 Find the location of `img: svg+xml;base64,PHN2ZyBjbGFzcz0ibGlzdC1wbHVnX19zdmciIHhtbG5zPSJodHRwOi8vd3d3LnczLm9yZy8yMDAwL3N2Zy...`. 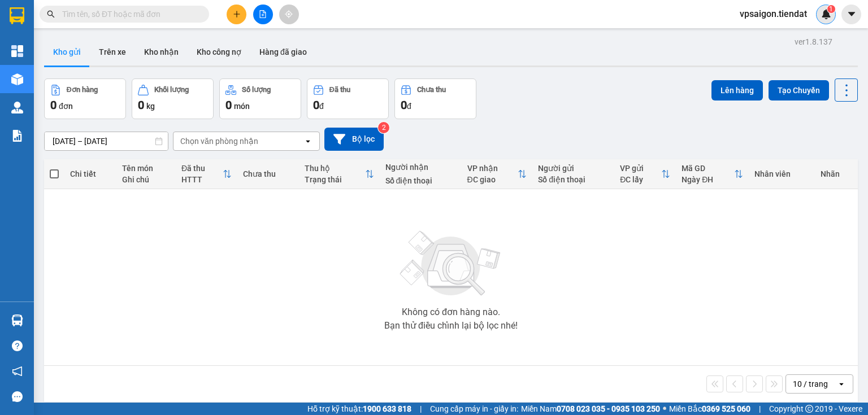

img: svg+xml;base64,PHN2ZyBjbGFzcz0ibGlzdC1wbHVnX19zdmciIHhtbG5zPSJodHRwOi8vd3d3LnczLm9yZy8yMDAwL3N2Zy... is located at coordinates (451, 263).